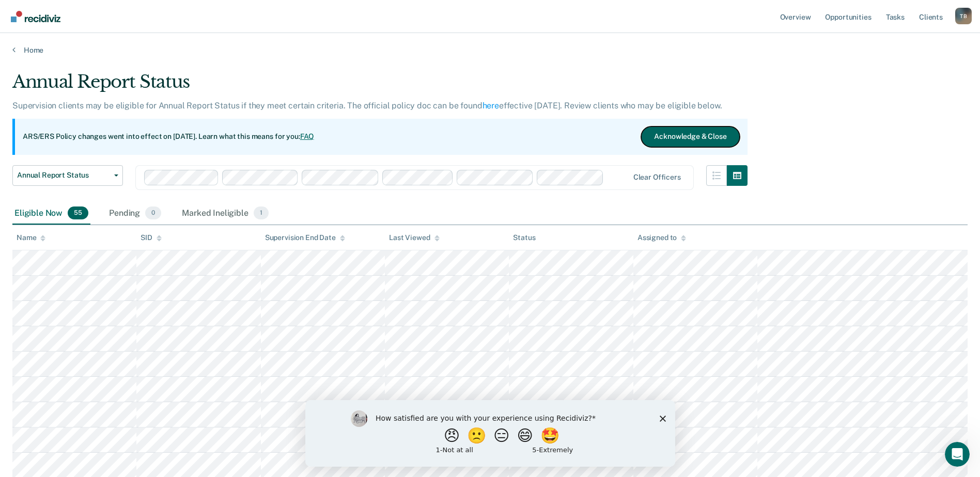  I want to click on div: 5 - Extremely, so click(275, 50).